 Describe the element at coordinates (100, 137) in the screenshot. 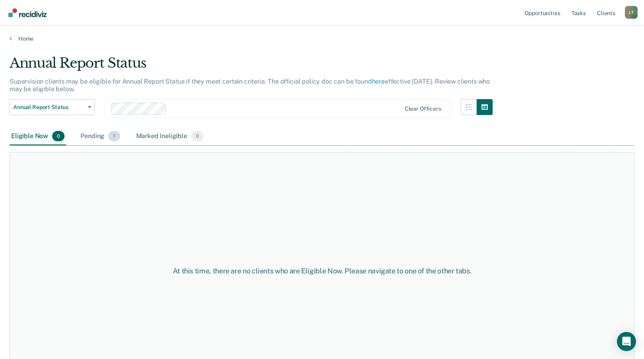

I see `div: Pending1` at that location.